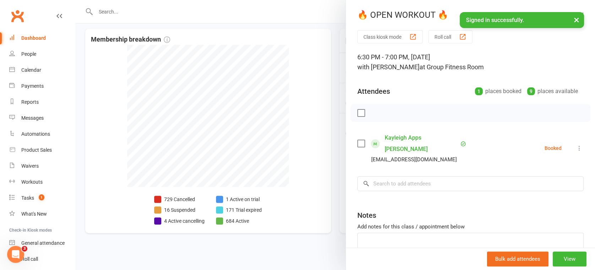  Describe the element at coordinates (42, 150) in the screenshot. I see `a: Product Sales` at that location.